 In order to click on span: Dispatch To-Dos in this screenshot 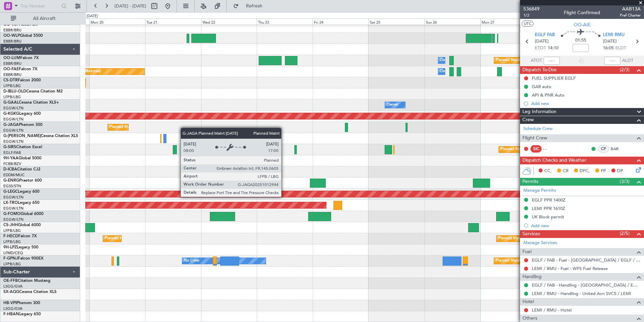, I will do `click(539, 70)`.